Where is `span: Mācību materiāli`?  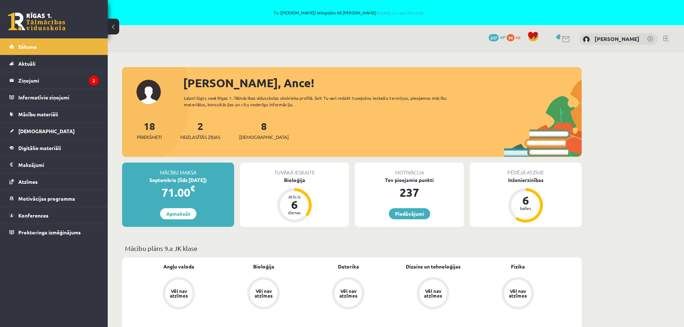 span: Mācību materiāli is located at coordinates (38, 114).